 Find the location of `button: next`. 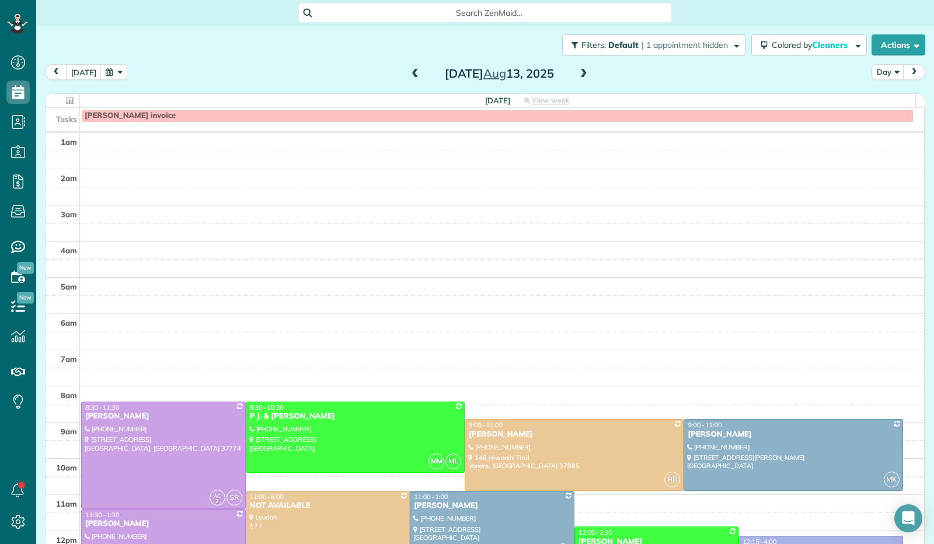

button: next is located at coordinates (914, 72).